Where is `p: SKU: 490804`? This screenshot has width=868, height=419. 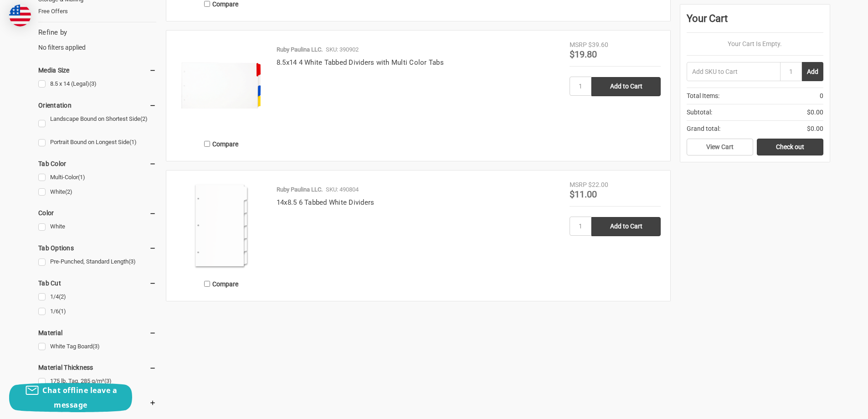 p: SKU: 490804 is located at coordinates (342, 190).